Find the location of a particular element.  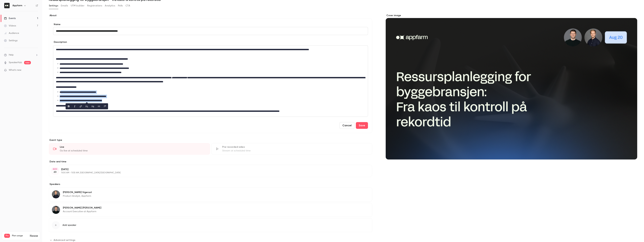

span: What's new is located at coordinates (15, 70).